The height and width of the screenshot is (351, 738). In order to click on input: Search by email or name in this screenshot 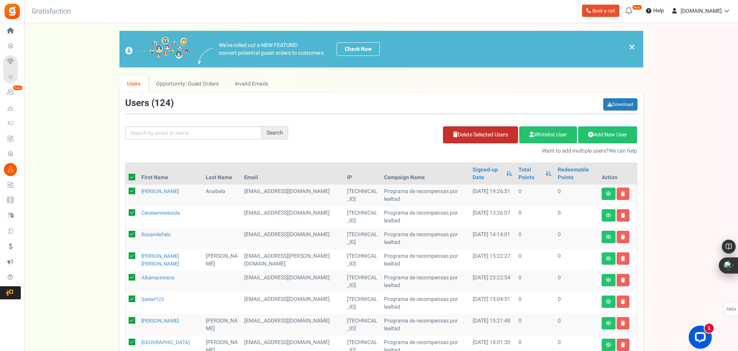, I will do `click(193, 133)`.